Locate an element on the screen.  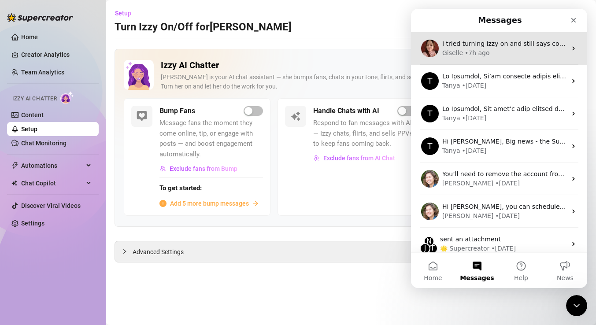
span: Messages is located at coordinates (66, 269).